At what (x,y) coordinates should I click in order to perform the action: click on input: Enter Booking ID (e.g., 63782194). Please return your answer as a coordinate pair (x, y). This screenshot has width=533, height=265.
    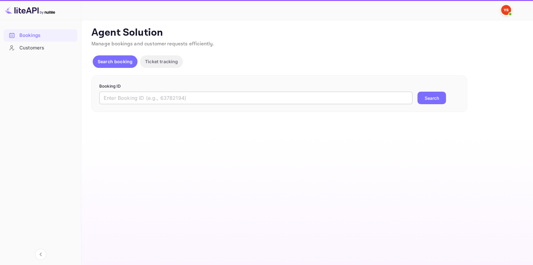
    Looking at the image, I should click on (256, 98).